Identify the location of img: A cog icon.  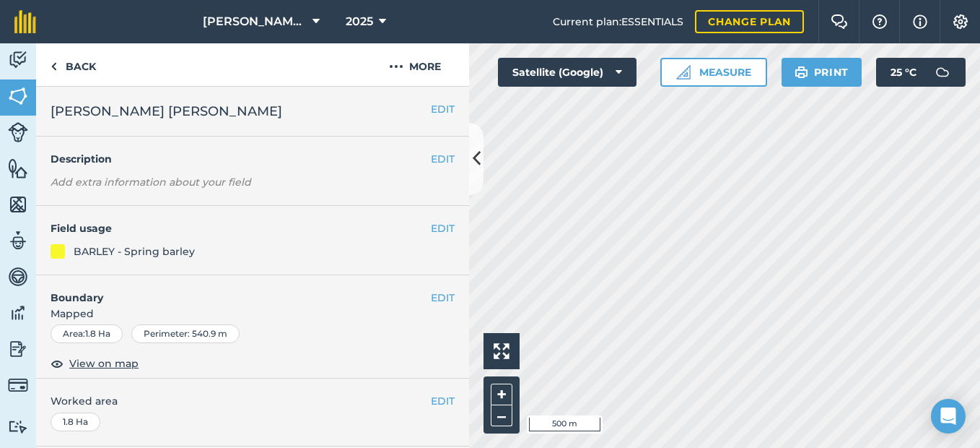
(960, 22).